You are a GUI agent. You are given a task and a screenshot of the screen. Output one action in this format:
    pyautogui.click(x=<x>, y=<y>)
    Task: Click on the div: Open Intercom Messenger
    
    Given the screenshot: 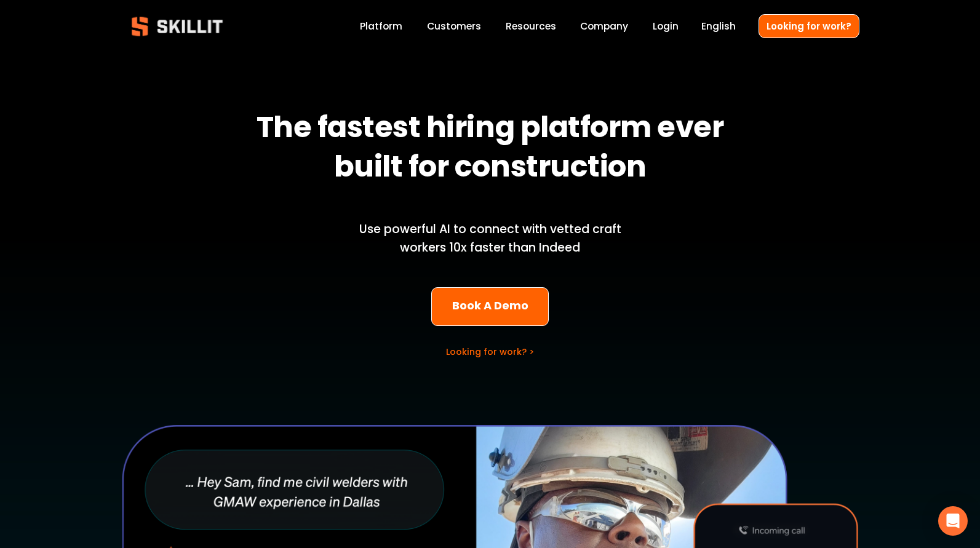 What is the action you would take?
    pyautogui.click(x=953, y=521)
    